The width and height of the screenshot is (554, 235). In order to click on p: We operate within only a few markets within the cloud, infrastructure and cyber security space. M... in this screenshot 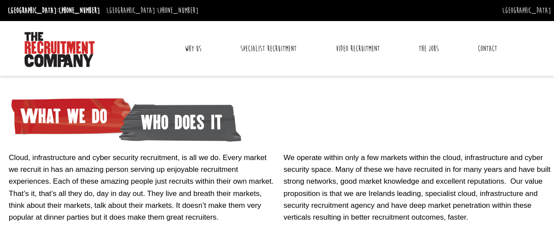, I will do `click(418, 187)`.